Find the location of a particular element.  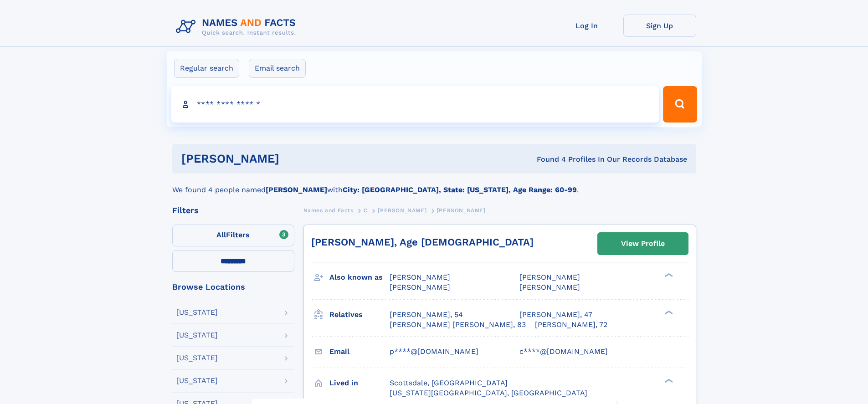

h3: Relatives is located at coordinates (359, 315).